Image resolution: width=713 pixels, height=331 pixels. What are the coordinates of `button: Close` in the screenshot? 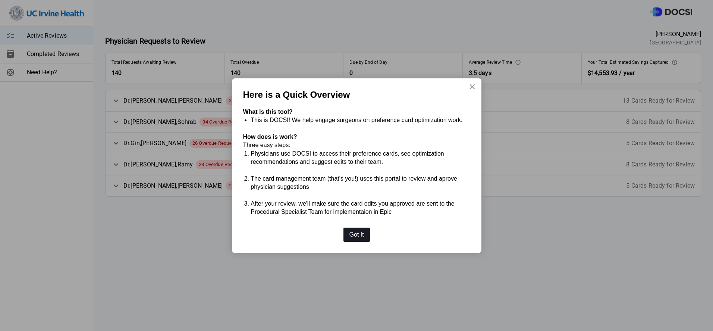 It's located at (472, 87).